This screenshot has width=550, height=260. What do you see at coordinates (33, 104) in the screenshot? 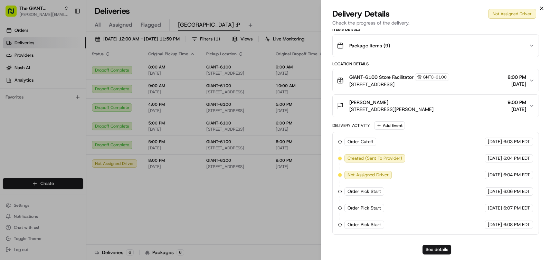
I see `span: Knowledge Base` at bounding box center [33, 104].